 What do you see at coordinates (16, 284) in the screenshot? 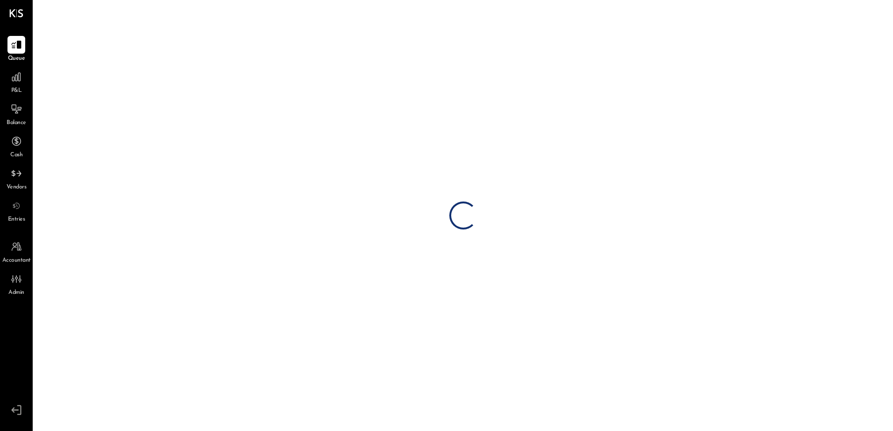
I see `a: Admin` at bounding box center [16, 284].